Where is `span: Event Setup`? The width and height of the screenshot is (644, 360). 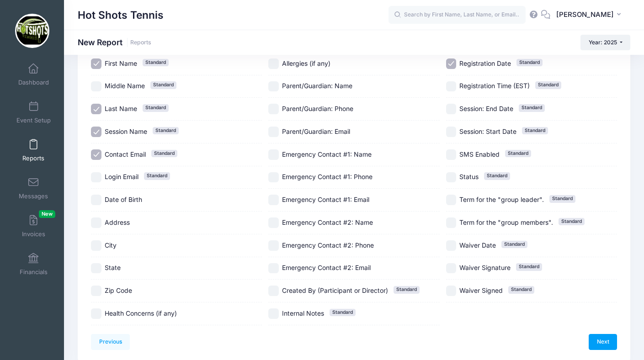 span: Event Setup is located at coordinates (33, 120).